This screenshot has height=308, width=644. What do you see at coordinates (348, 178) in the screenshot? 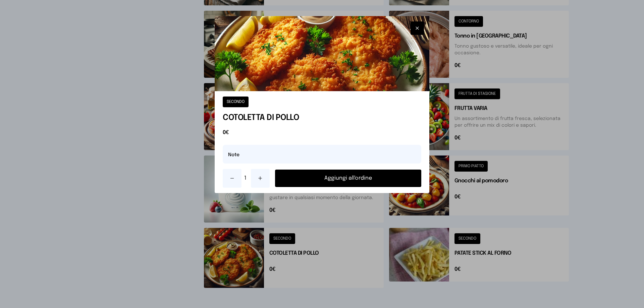
I see `button: Aggiungi all'ordine` at bounding box center [348, 178].